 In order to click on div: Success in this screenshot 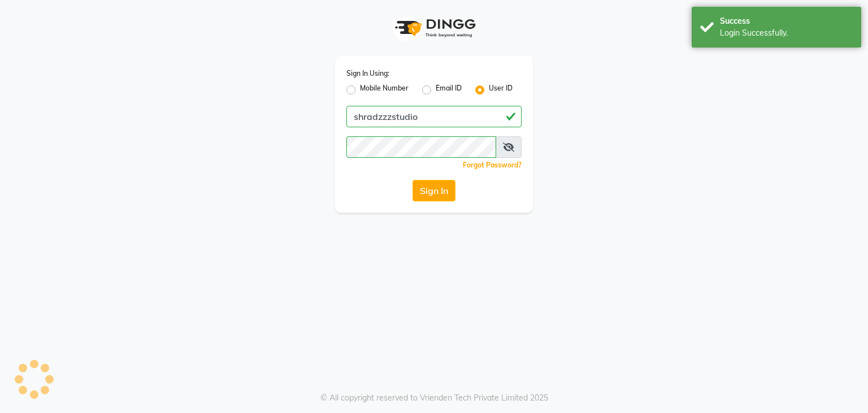, I will do `click(787, 21)`.